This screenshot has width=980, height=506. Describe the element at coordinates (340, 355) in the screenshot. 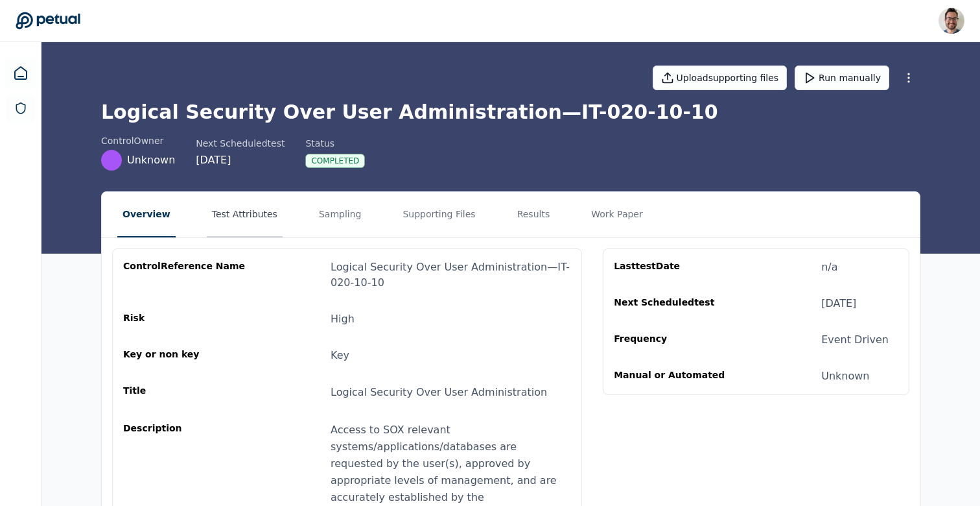

I see `div: Key` at that location.